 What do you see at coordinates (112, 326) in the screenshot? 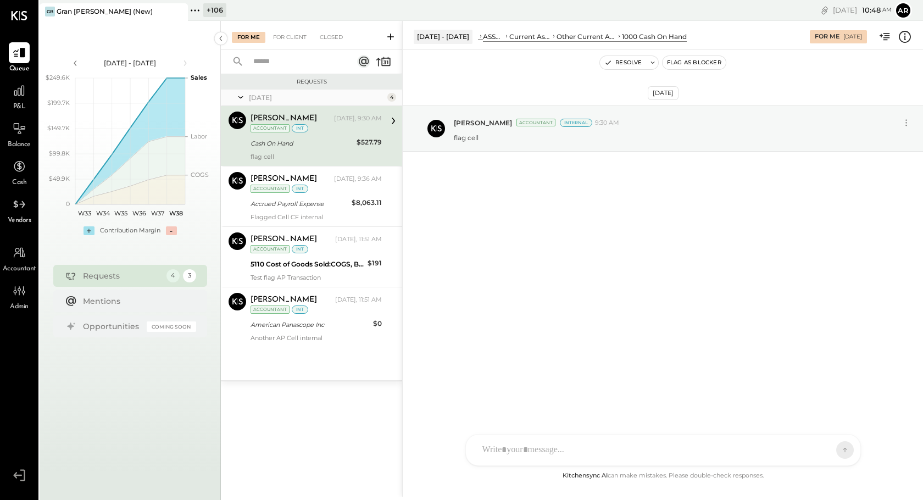
I see `div: Opportunities` at bounding box center [112, 326].